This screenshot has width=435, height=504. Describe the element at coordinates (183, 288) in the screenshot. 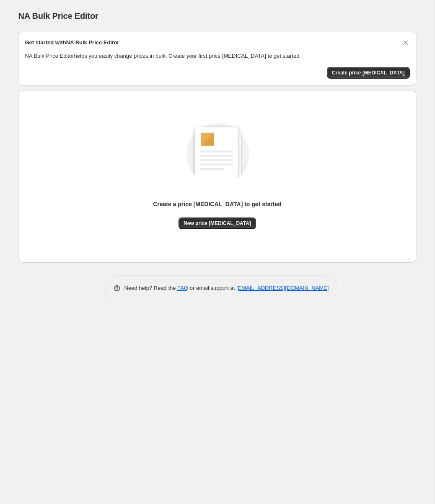

I see `a: FAQ` at that location.